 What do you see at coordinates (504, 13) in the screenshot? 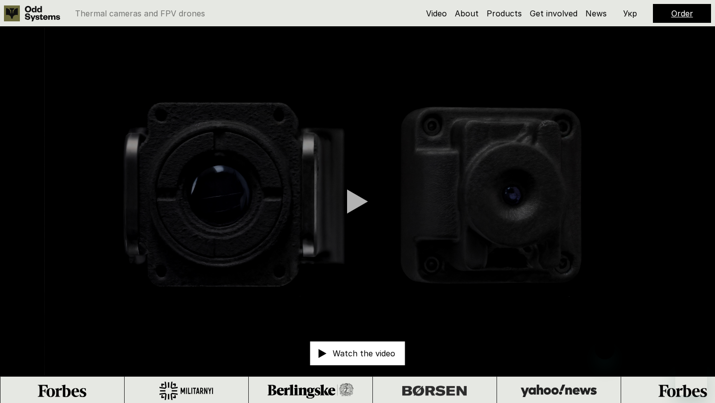
I see `a: Products` at bounding box center [504, 13].